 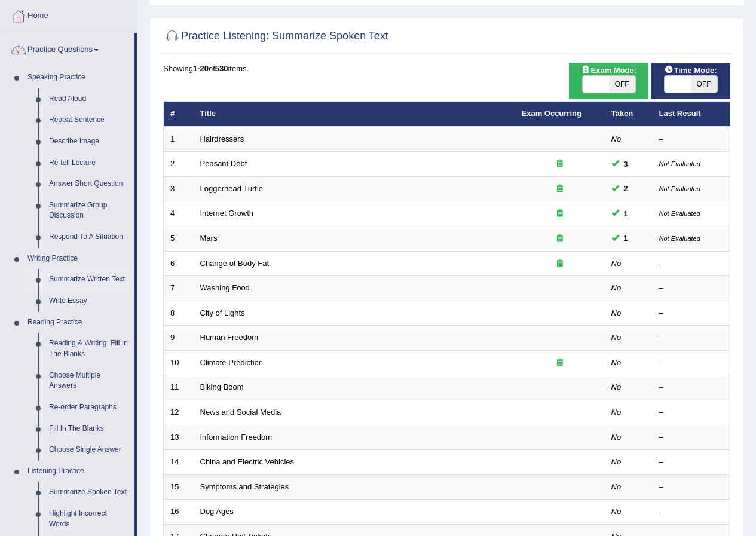 I want to click on a: Reading & Writing: Fill In The Blanks, so click(x=88, y=348).